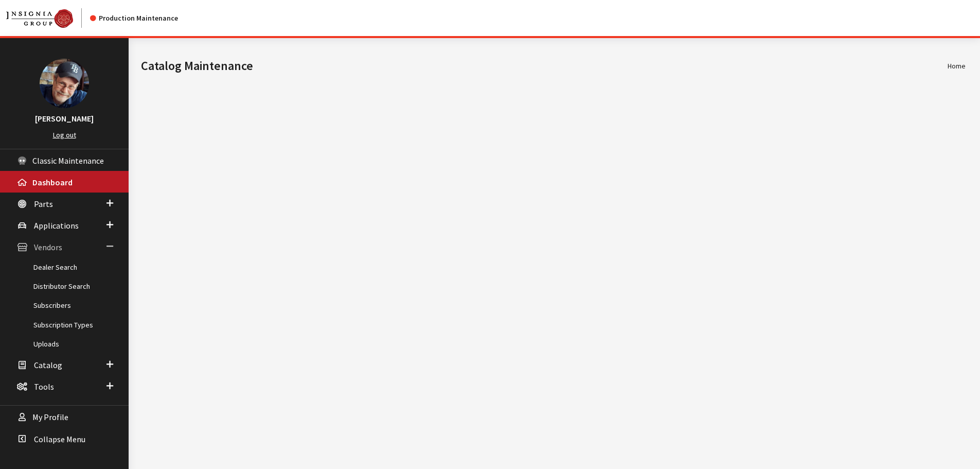 The height and width of the screenshot is (469, 980). What do you see at coordinates (957, 66) in the screenshot?
I see `li: Home` at bounding box center [957, 66].